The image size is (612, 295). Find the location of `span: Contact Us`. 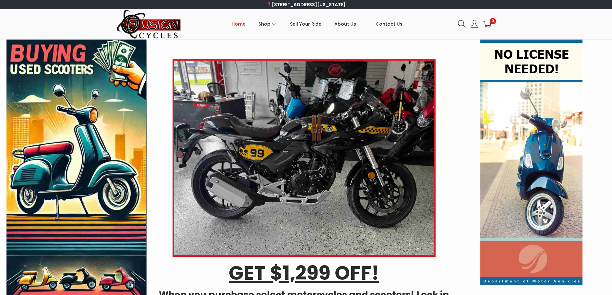

span: Contact Us is located at coordinates (389, 24).